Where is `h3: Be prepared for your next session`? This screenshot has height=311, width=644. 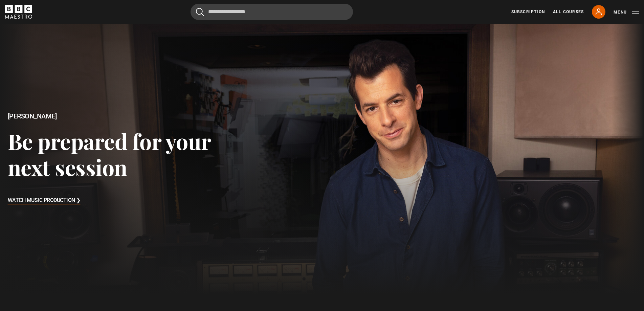
h3: Be prepared for your next session is located at coordinates (133, 154).